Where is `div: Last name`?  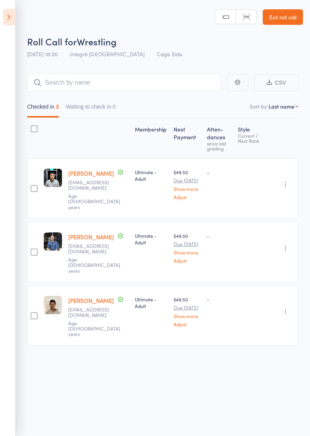 div: Last name is located at coordinates (282, 106).